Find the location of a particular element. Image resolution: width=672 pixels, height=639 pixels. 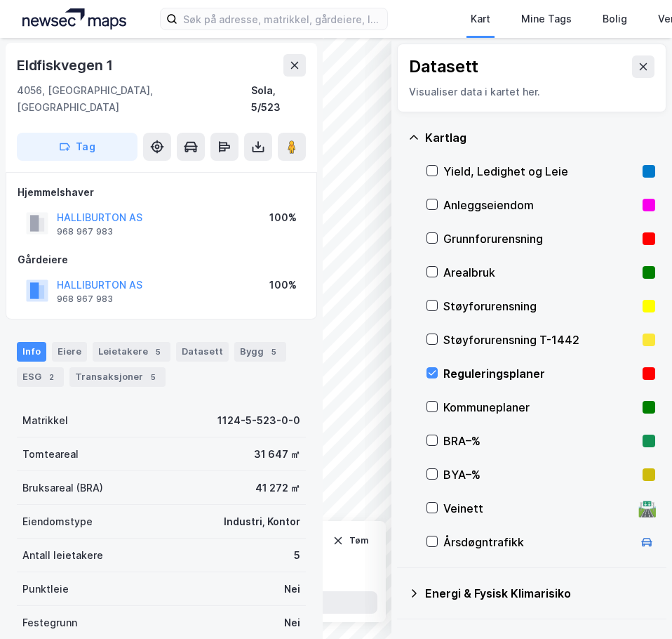

button: Tag is located at coordinates (77, 146).